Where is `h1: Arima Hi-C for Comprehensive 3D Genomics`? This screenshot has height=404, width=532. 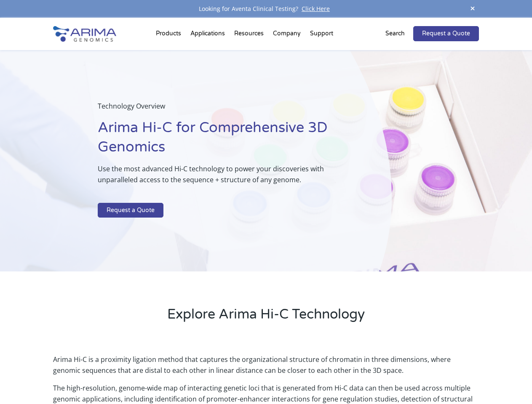 h1: Arima Hi-C for Comprehensive 3D Genomics is located at coordinates (223, 141).